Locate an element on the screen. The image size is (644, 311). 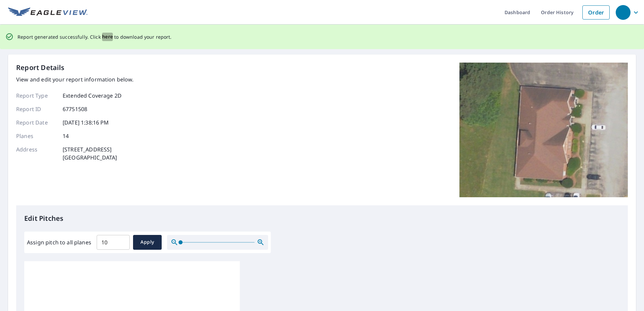
img: EV Logo is located at coordinates (48, 12).